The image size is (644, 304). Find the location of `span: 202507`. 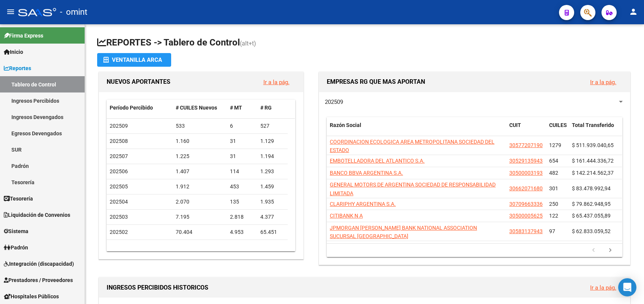

span: 202507 is located at coordinates (119, 156).